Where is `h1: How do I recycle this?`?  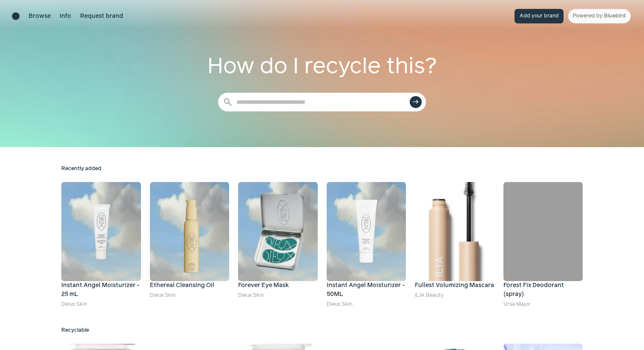
h1: How do I recycle this? is located at coordinates (322, 67).